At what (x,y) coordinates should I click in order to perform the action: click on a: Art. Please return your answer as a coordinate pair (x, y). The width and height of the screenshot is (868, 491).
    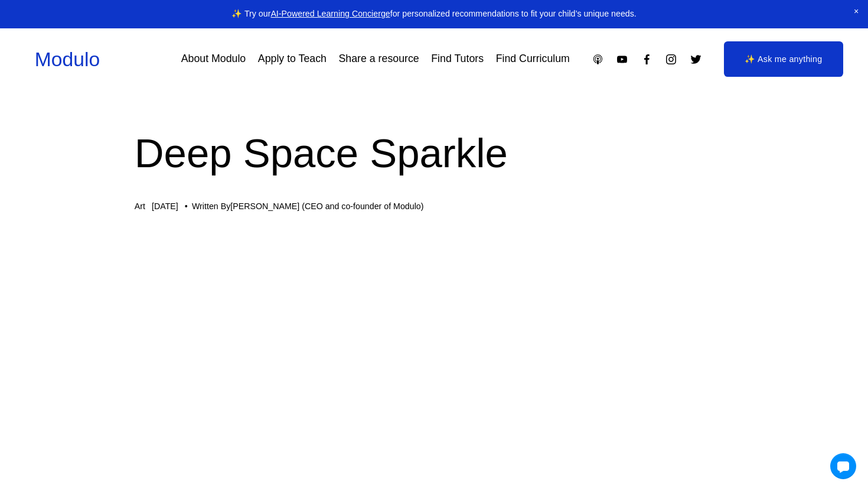
    Looking at the image, I should click on (140, 207).